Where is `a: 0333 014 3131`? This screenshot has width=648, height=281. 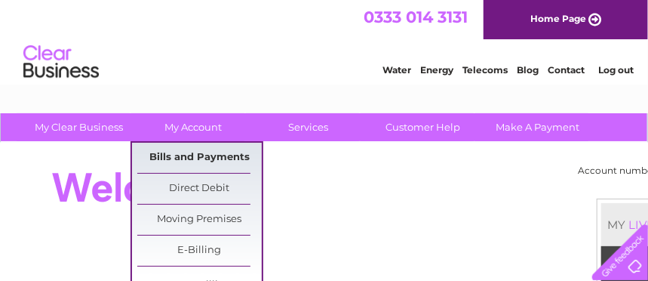
a: 0333 014 3131 is located at coordinates (416, 17).